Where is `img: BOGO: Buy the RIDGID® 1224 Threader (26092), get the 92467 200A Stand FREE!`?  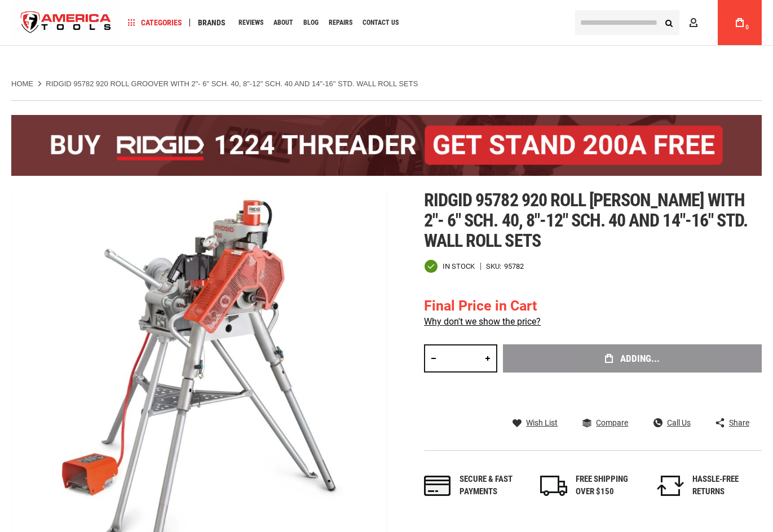
img: BOGO: Buy the RIDGID® 1224 Threader (26092), get the 92467 200A Stand FREE! is located at coordinates (386, 146).